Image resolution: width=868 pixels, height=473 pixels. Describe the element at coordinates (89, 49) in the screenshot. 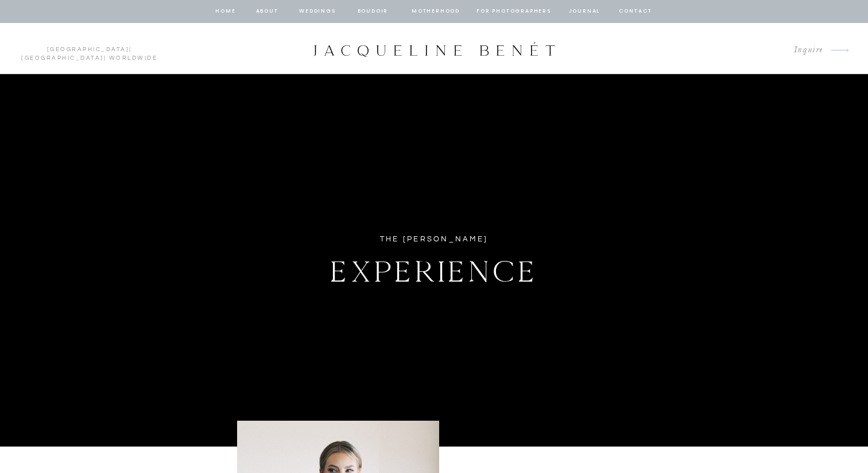

I see `p: | | Worldwide` at that location.